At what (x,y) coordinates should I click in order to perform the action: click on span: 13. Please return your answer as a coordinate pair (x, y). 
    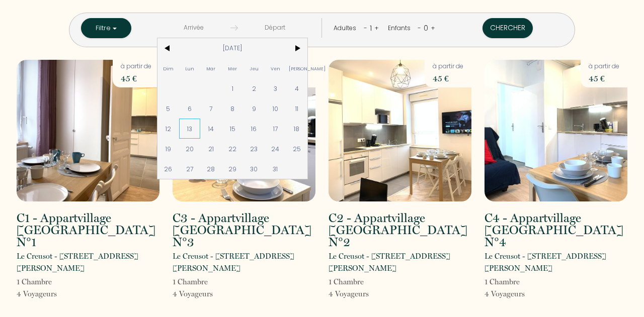
    Looking at the image, I should click on (189, 129).